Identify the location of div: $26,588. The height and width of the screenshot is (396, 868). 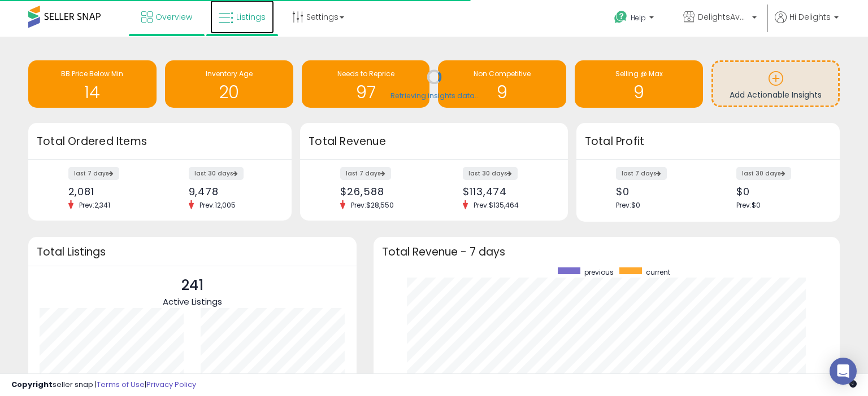
(383, 191).